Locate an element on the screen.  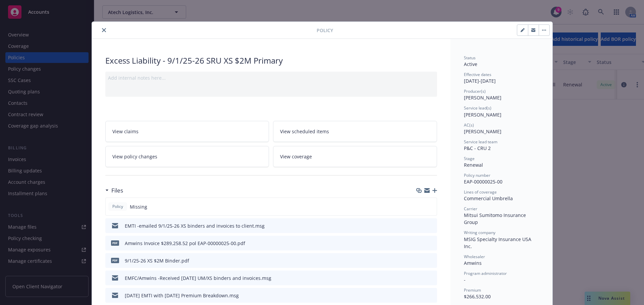
span: Carrier is located at coordinates (471, 208).